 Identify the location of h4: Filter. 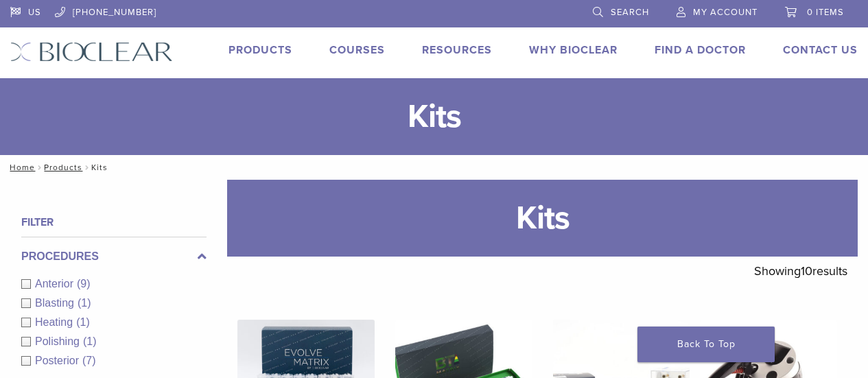
(114, 222).